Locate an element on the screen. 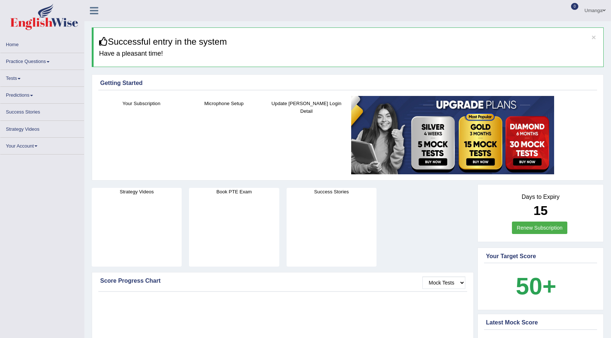 Image resolution: width=611 pixels, height=338 pixels. div: Your Target Score is located at coordinates (540, 257).